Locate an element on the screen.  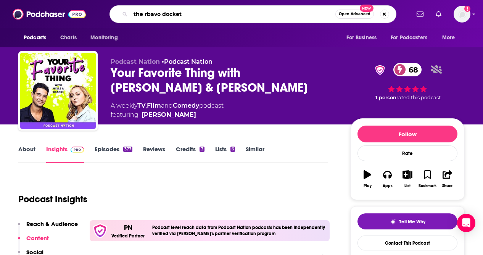
button: Share is located at coordinates (448, 179).